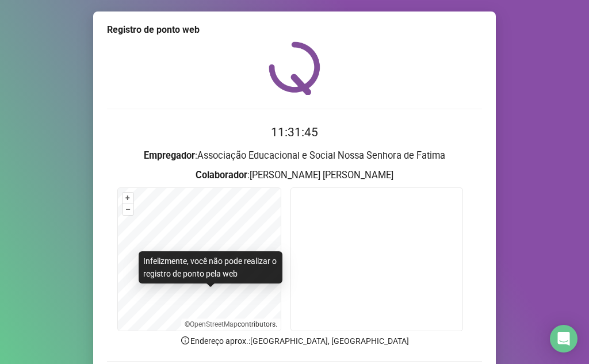  Describe the element at coordinates (169, 155) in the screenshot. I see `strong: Empregador` at that location.